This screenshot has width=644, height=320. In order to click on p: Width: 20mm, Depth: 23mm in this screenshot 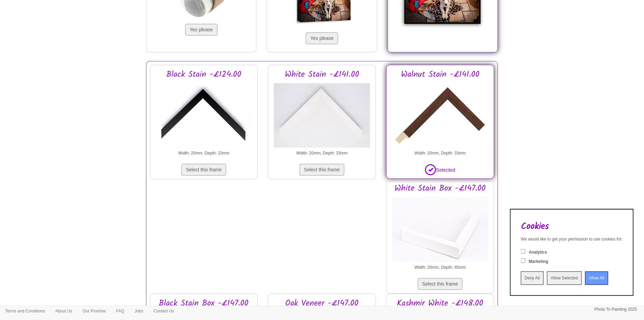, I will do `click(204, 153)`.